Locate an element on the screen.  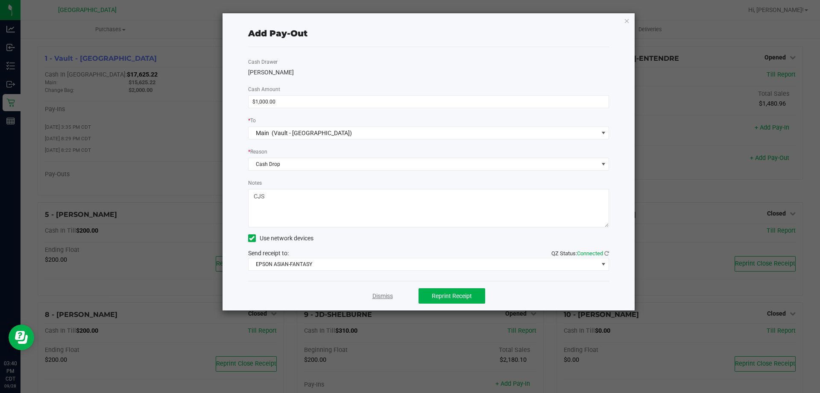
span: Cash Amount is located at coordinates (264, 89).